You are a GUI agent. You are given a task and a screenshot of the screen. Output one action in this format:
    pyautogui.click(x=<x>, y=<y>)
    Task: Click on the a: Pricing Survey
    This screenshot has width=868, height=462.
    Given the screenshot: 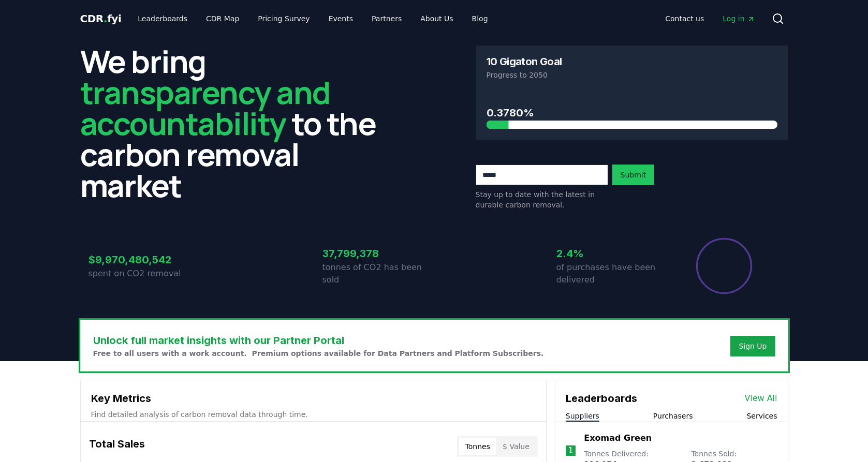 What is the action you would take?
    pyautogui.click(x=284, y=18)
    